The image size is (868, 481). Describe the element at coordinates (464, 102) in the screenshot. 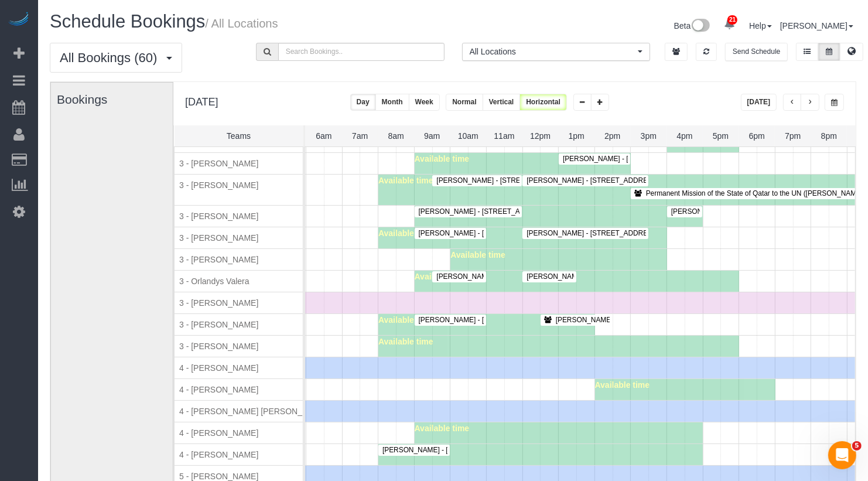

I see `button: Normal` at that location.